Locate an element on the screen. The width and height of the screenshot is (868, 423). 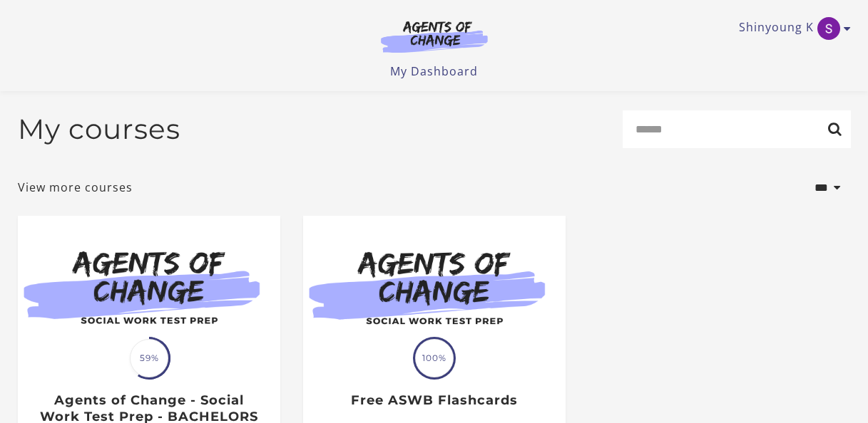
a: My Dashboard is located at coordinates (434, 71).